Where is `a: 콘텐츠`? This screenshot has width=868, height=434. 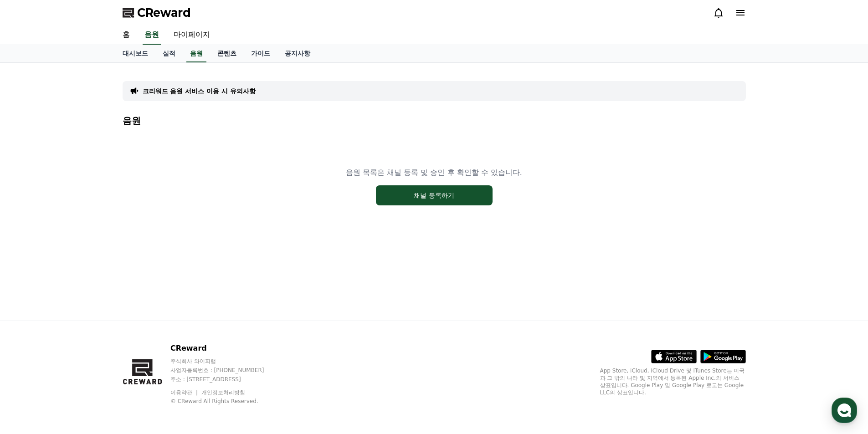 a: 콘텐츠 is located at coordinates (227, 54).